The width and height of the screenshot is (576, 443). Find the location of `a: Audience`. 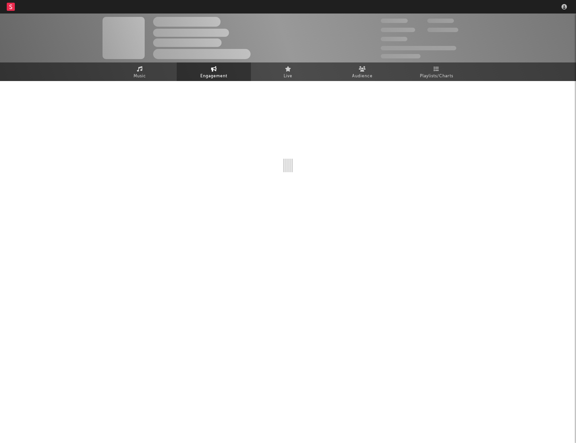

a: Audience is located at coordinates (362, 72).